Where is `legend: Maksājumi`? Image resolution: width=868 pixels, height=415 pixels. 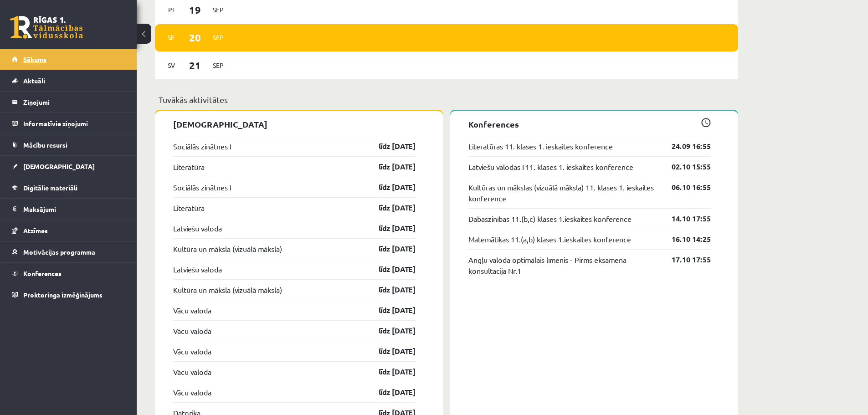
legend: Maksājumi is located at coordinates (75, 209).